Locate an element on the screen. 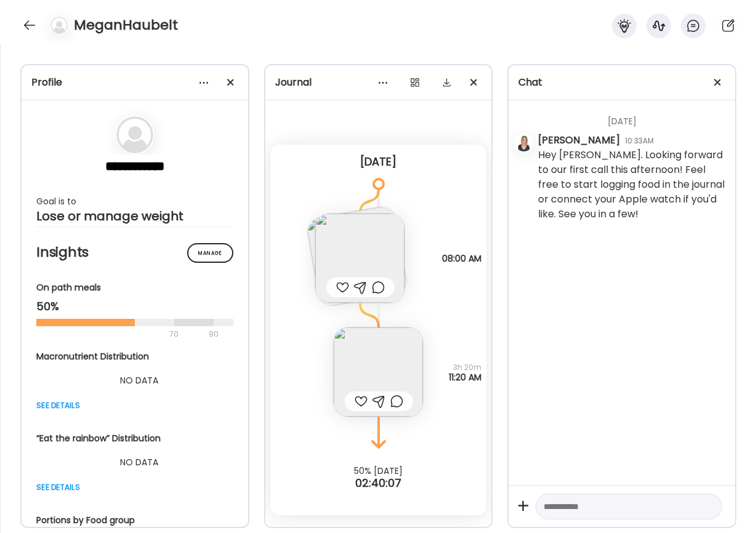 This screenshot has width=756, height=533. div: Manage is located at coordinates (210, 253).